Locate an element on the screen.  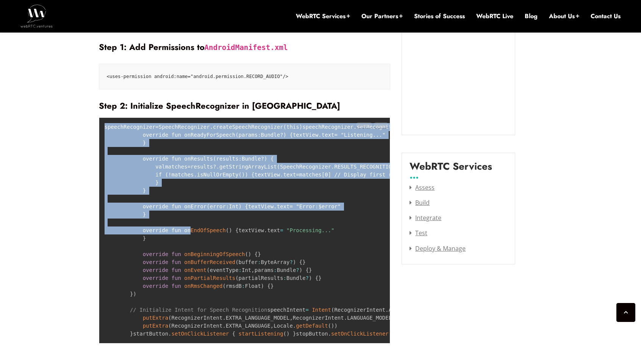
span: onError is located at coordinates (195, 207).